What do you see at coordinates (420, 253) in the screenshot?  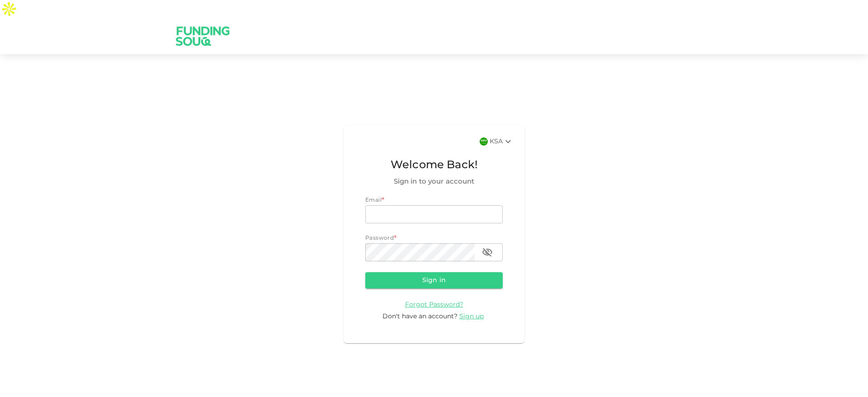 I see `input: password` at bounding box center [420, 253].